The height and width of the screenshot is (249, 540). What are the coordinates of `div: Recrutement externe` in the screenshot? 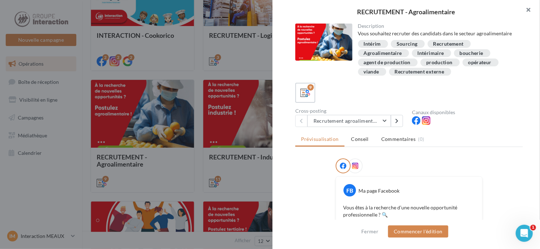 It's located at (420, 72).